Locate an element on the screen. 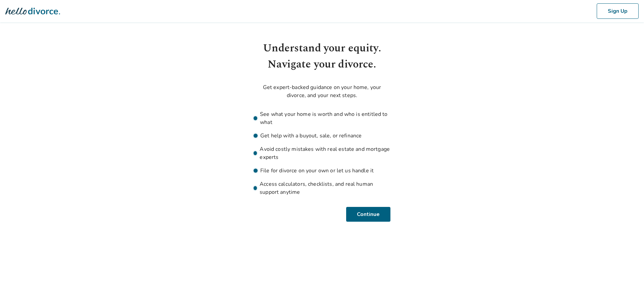 The height and width of the screenshot is (306, 644). li: See what your home is worth and who is entitled to what is located at coordinates (322, 118).